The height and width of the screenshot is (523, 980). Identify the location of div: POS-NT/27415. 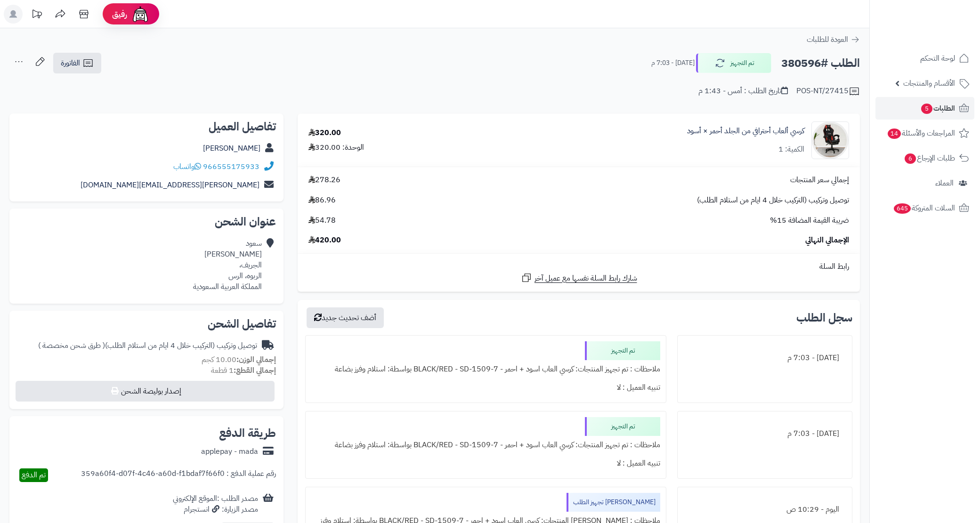
(828, 91).